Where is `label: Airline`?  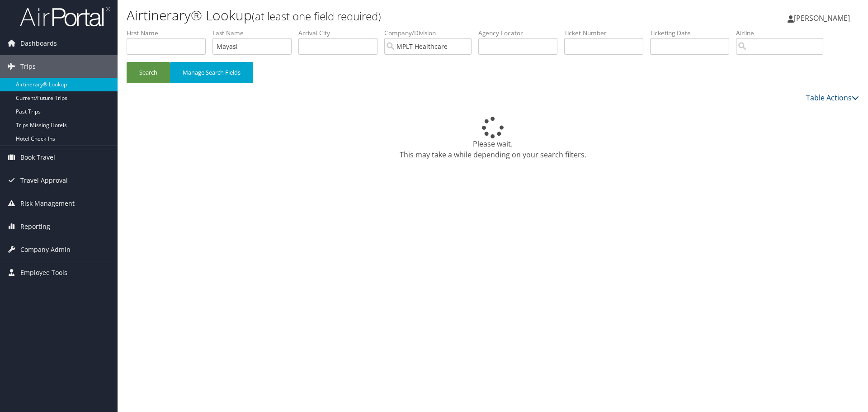
label: Airline is located at coordinates (783, 33).